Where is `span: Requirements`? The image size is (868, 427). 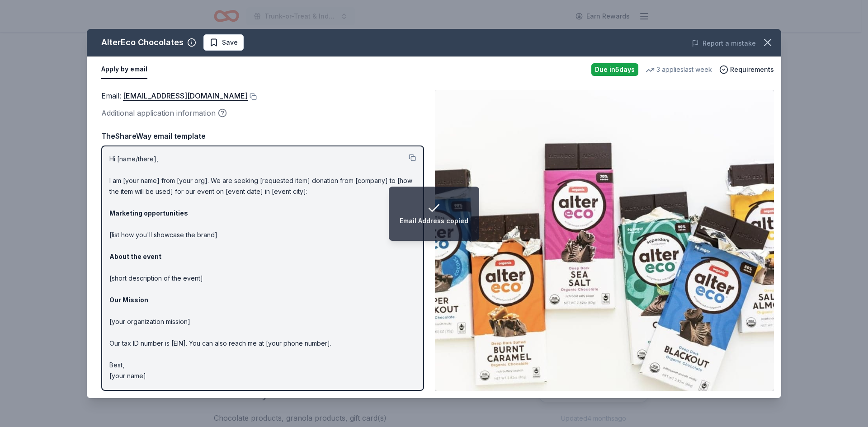
span: Requirements is located at coordinates (752, 70).